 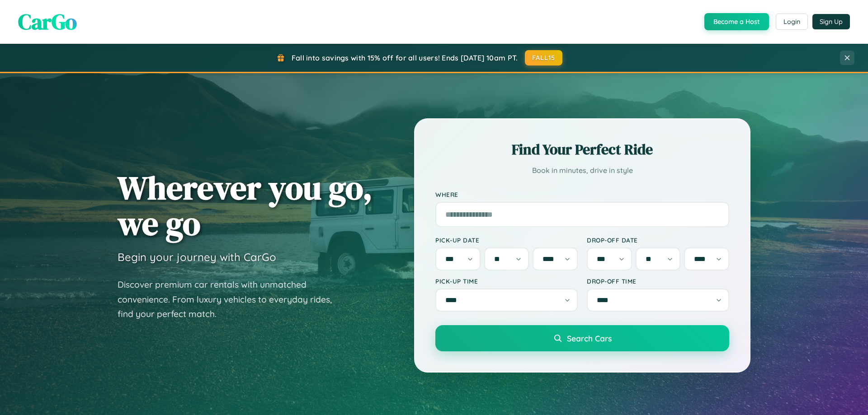 I want to click on label: Pick-up Date, so click(x=506, y=240).